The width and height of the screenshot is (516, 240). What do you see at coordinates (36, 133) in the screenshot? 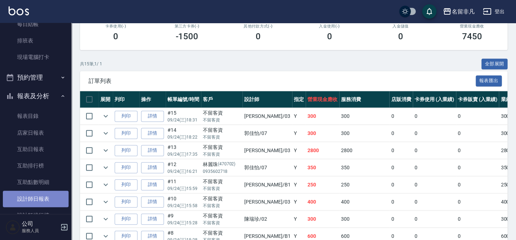
I see `a: 店家日報表` at bounding box center [36, 133].